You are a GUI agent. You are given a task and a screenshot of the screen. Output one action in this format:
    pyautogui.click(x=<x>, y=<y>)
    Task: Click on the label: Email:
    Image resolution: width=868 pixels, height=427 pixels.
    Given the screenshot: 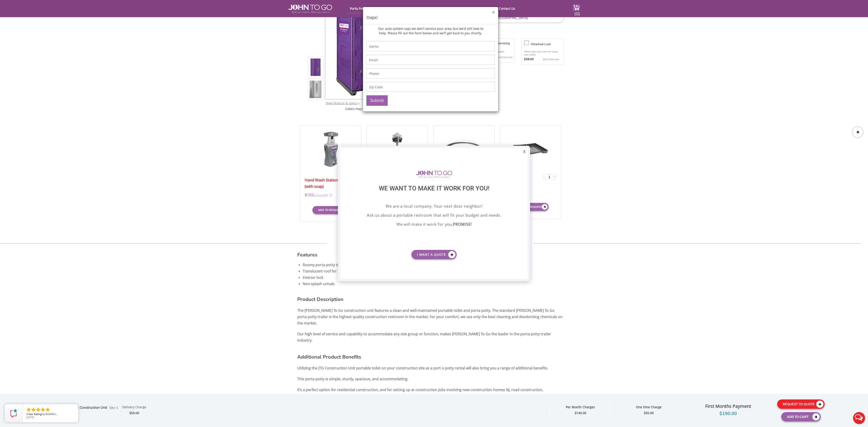 What is the action you would take?
    pyautogui.click(x=374, y=60)
    